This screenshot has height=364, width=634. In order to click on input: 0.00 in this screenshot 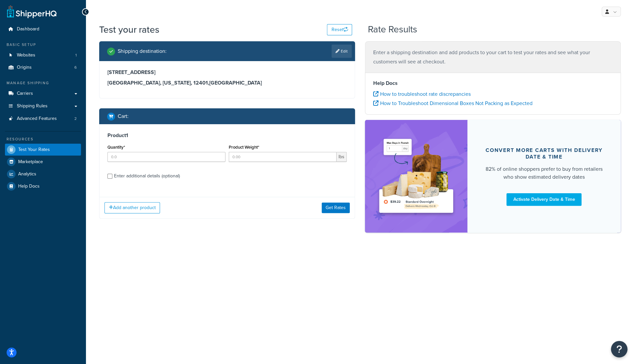, I will do `click(283, 157)`.